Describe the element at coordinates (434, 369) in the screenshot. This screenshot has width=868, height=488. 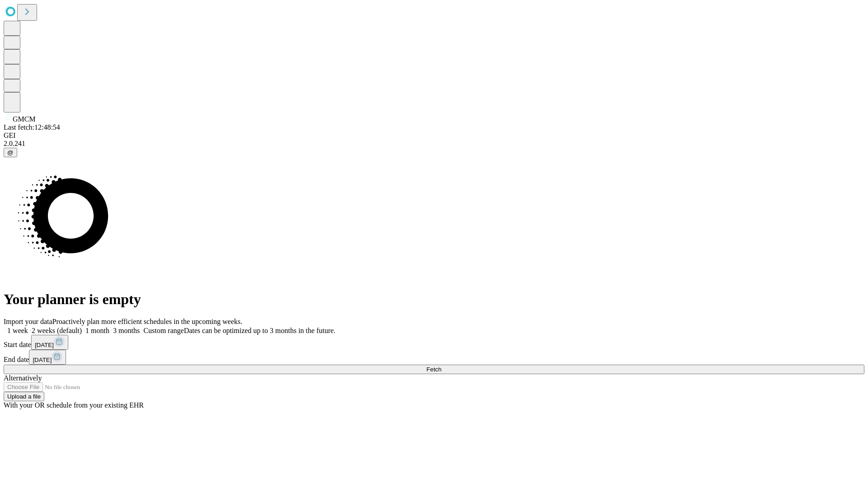
I see `button: Fetch` at that location.